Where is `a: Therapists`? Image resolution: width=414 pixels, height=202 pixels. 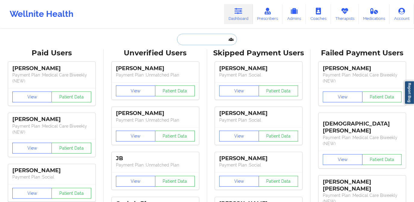
a: Therapists is located at coordinates (344, 14).